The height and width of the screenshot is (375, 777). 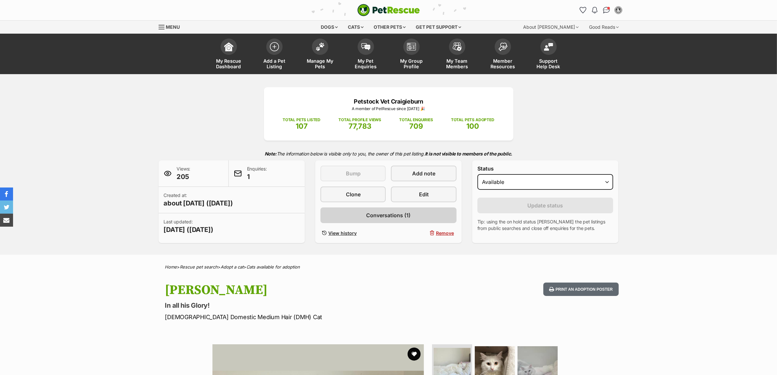 I want to click on img: notifications-46538b983faf8c2785f20acdc204bb7945ddae34d4c08c2a6579f10ce5e182be.svg, so click(x=595, y=10).